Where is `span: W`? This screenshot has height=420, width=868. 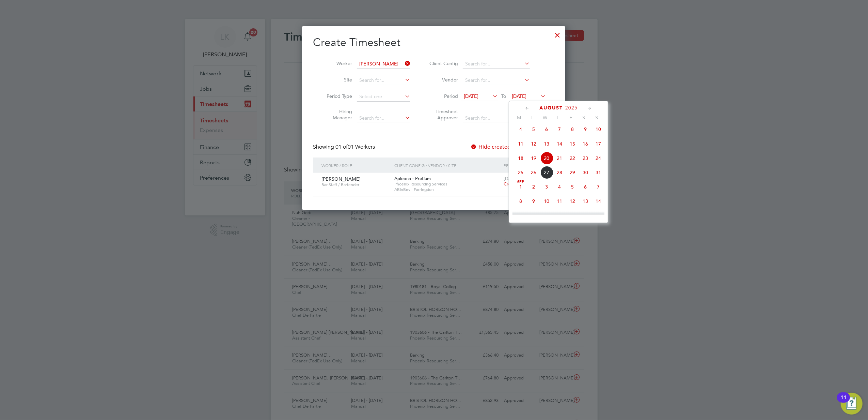
span: W is located at coordinates (545, 118).